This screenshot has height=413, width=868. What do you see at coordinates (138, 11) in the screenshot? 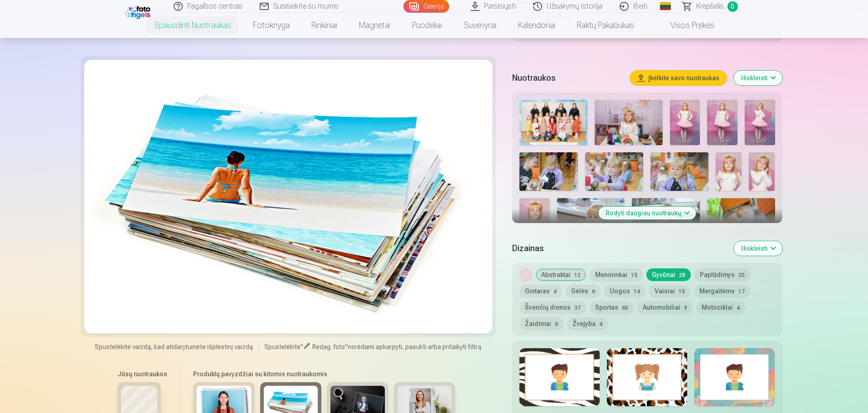
I see `img: /fa2` at bounding box center [138, 11].